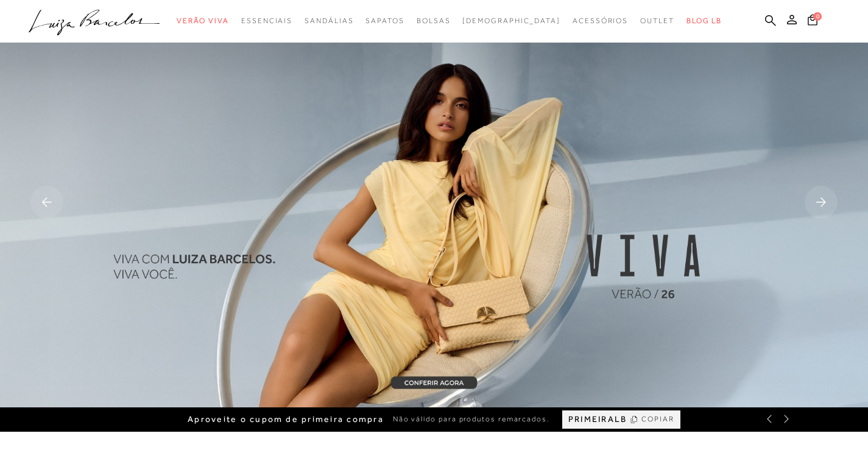  Describe the element at coordinates (267, 21) in the screenshot. I see `span: Essenciais` at that location.